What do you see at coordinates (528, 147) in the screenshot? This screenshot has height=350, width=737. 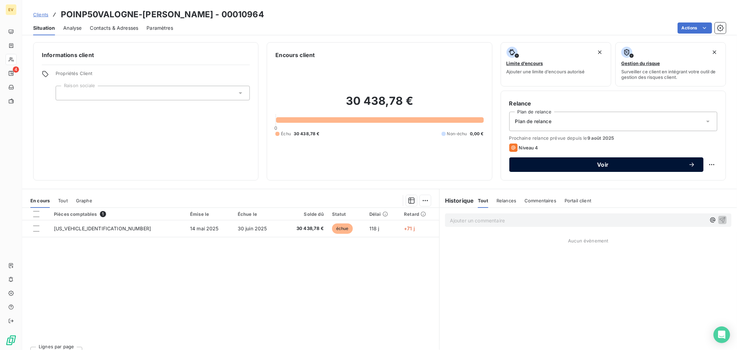 I see `span: Niveau 4` at bounding box center [528, 147].